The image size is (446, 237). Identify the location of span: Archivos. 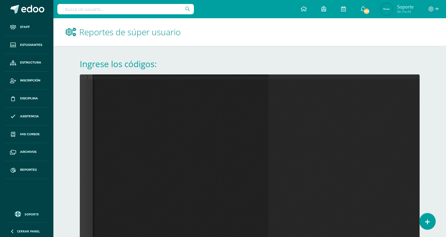
(28, 152).